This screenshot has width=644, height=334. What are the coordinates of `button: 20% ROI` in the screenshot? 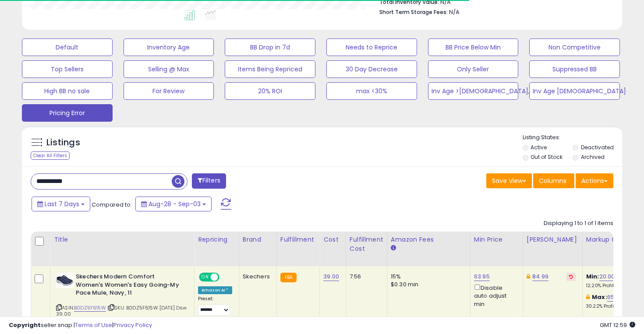 It's located at (270, 91).